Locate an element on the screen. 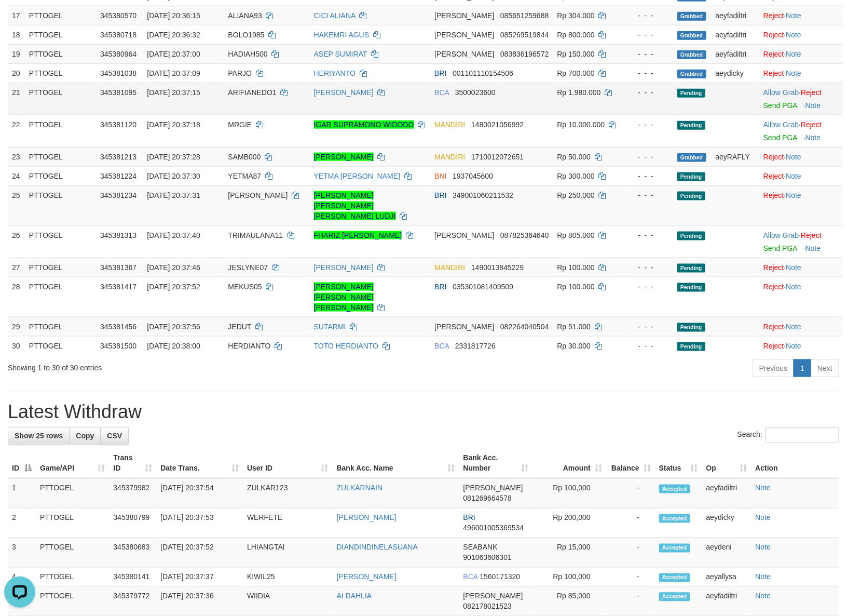 The height and width of the screenshot is (616, 847). span: Copy 1480021056992 to clipboard is located at coordinates (497, 124).